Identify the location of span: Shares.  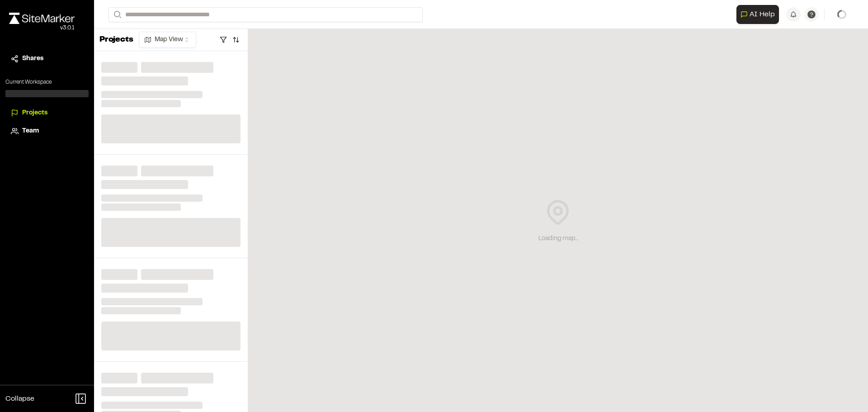
(32, 59).